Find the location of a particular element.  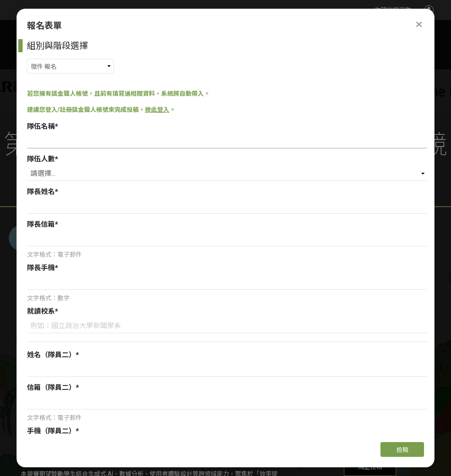

span: 就讀校系 is located at coordinates (41, 311).